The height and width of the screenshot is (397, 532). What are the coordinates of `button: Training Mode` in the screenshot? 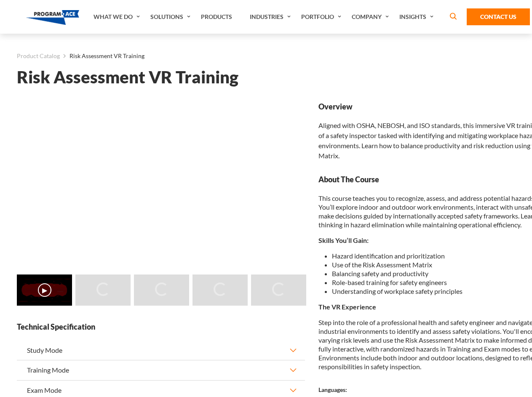 It's located at (161, 370).